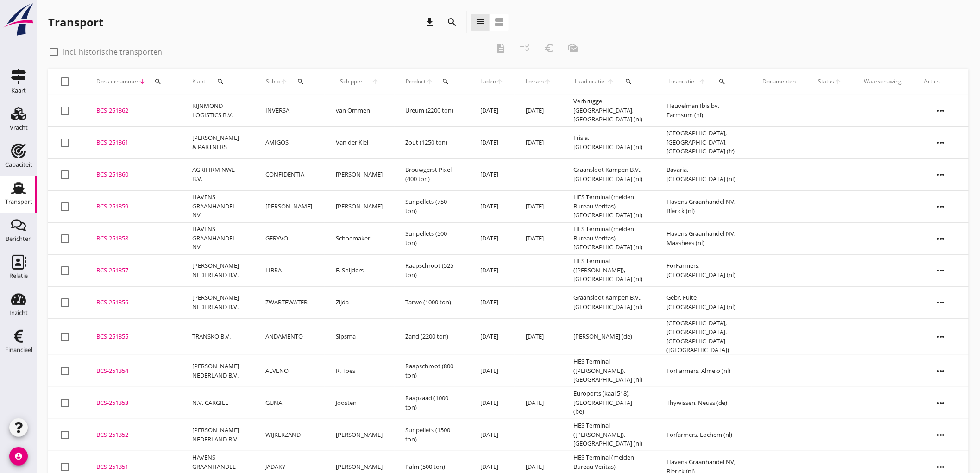 This screenshot has width=980, height=473. What do you see at coordinates (359, 337) in the screenshot?
I see `td: Sipsma` at bounding box center [359, 337].